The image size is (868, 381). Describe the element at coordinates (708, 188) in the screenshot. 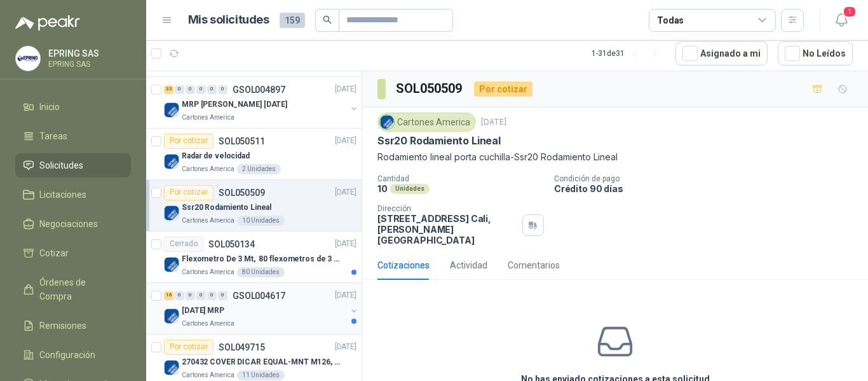

I see `p: Crédito 90 días` at that location.